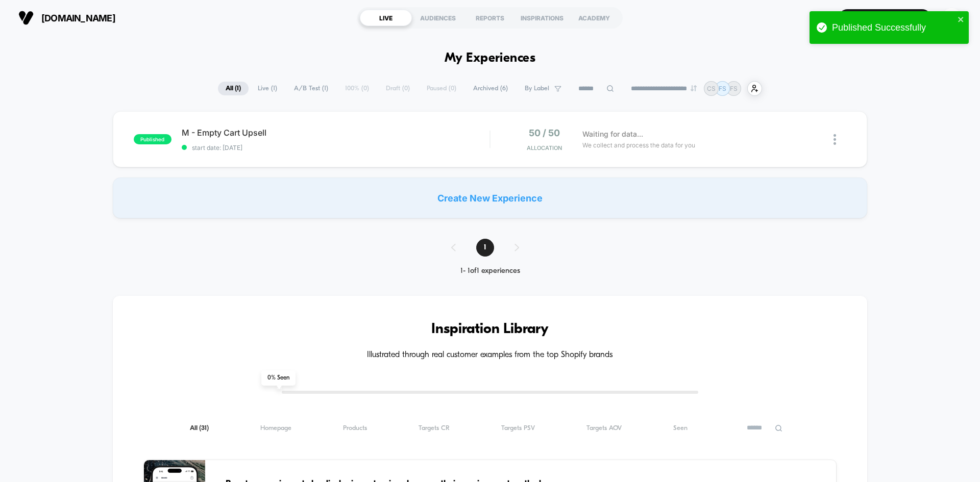  I want to click on span: We collect and process the data for you, so click(639, 145).